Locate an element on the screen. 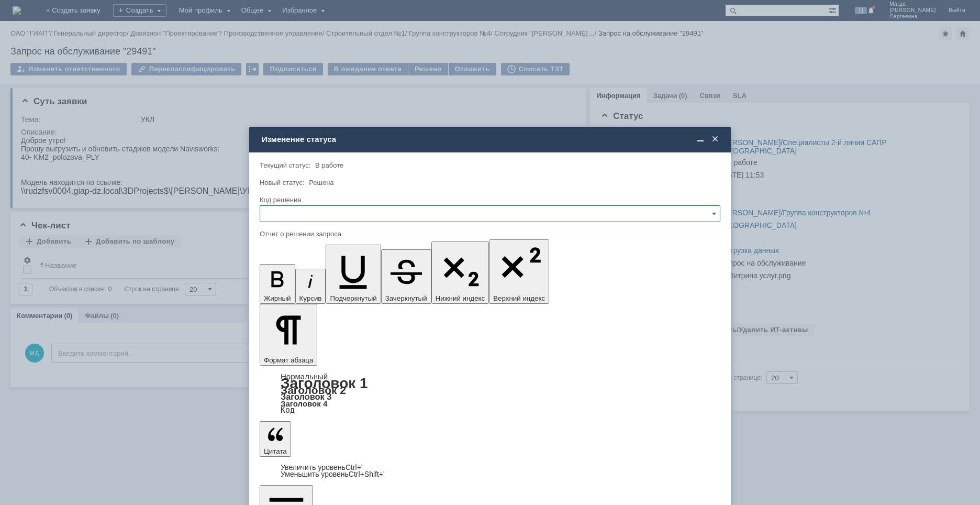 The width and height of the screenshot is (980, 505). span: Ctrl+Shift+' is located at coordinates (366, 474).